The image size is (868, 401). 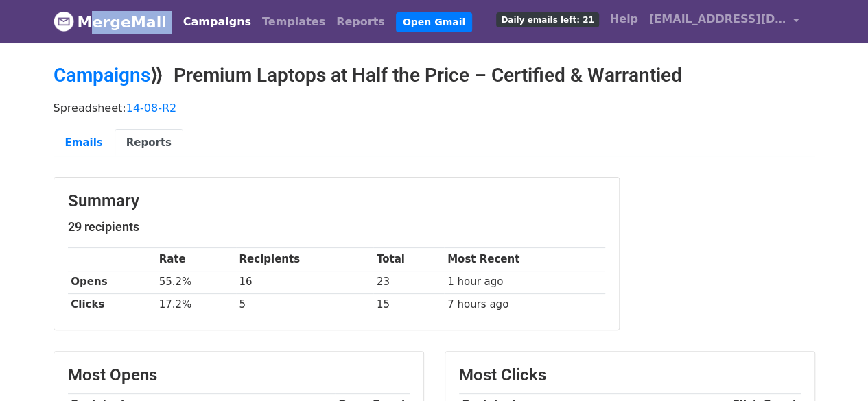 I want to click on a: MergeMail, so click(x=110, y=22).